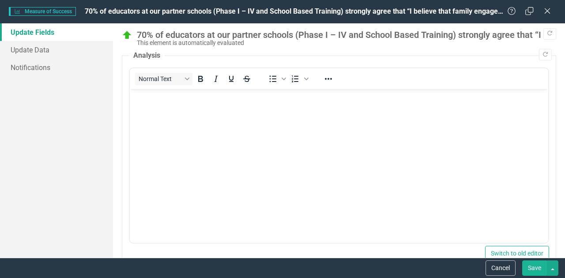 The height and width of the screenshot is (278, 565). What do you see at coordinates (164, 79) in the screenshot?
I see `button: Block Normal Text` at bounding box center [164, 79].